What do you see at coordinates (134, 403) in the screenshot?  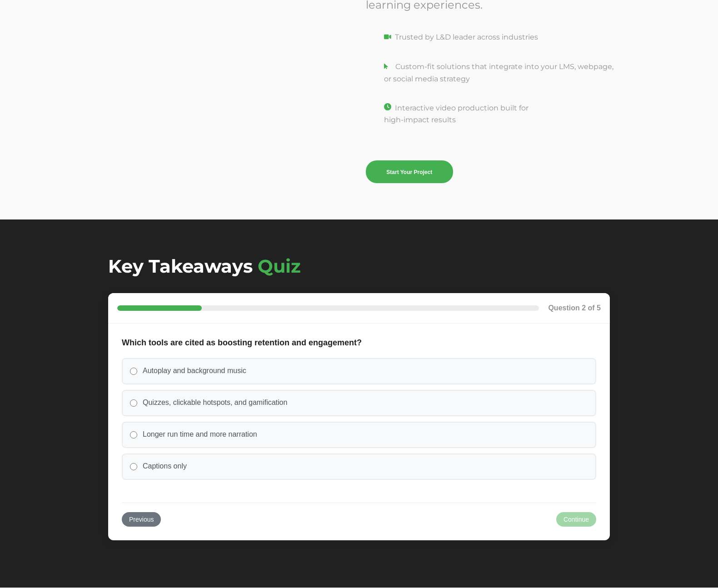 I see `input: Quizzes, clickable hotspots, and gamification` at bounding box center [134, 403].